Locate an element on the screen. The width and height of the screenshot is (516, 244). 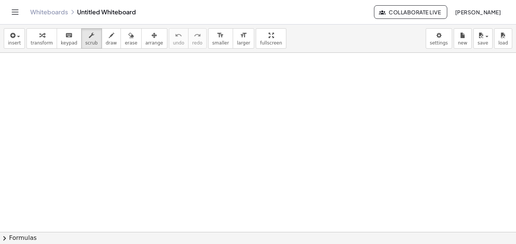
i: redo is located at coordinates (197, 35).